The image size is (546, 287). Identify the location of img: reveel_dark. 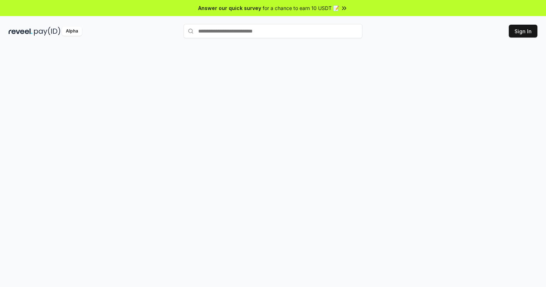
(20, 31).